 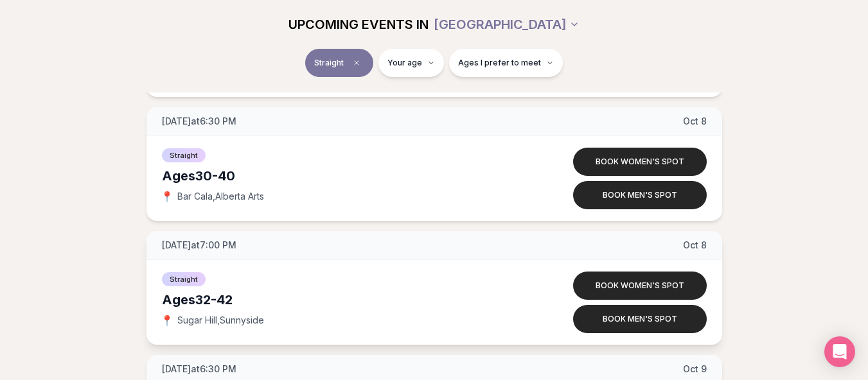 I want to click on span: Bar Cala , Alberta Arts, so click(x=220, y=196).